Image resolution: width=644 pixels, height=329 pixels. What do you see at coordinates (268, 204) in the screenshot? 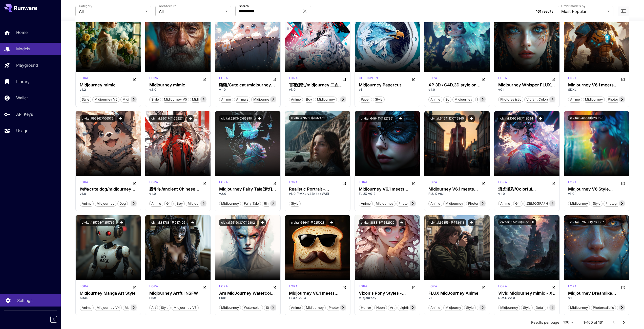
I see `span: rime` at bounding box center [268, 204].